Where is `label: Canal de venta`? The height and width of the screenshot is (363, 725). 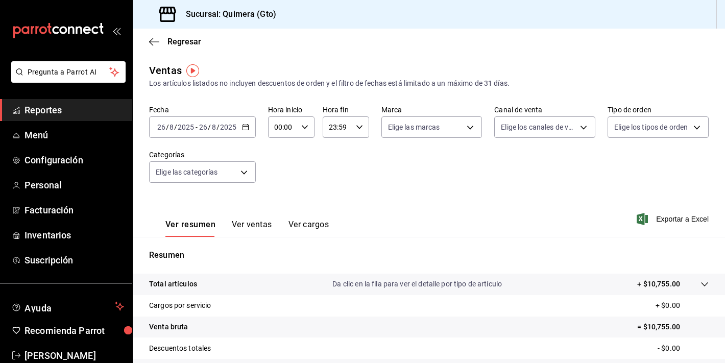 label: Canal de venta is located at coordinates (544, 110).